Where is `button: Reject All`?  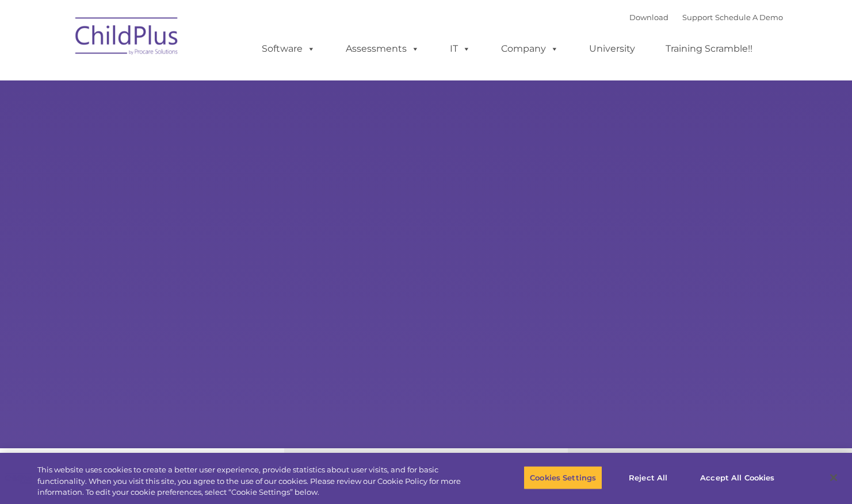
button: Reject All is located at coordinates (648, 478).